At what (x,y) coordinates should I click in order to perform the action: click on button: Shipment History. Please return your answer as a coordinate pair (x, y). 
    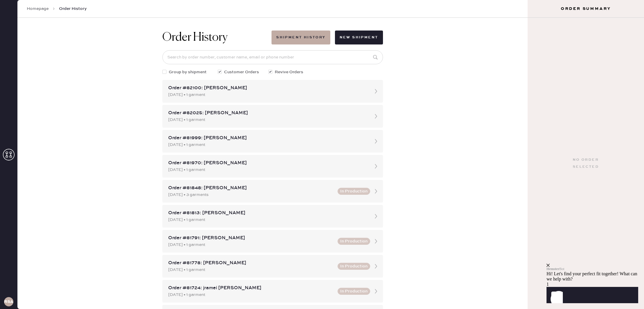
    Looking at the image, I should click on (301, 38).